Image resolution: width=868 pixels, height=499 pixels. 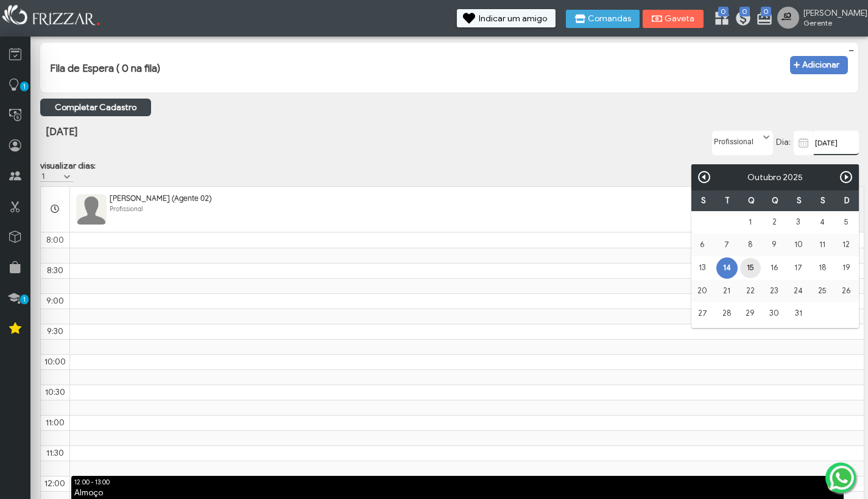 What do you see at coordinates (821, 291) in the screenshot?
I see `a: 25` at bounding box center [821, 291].